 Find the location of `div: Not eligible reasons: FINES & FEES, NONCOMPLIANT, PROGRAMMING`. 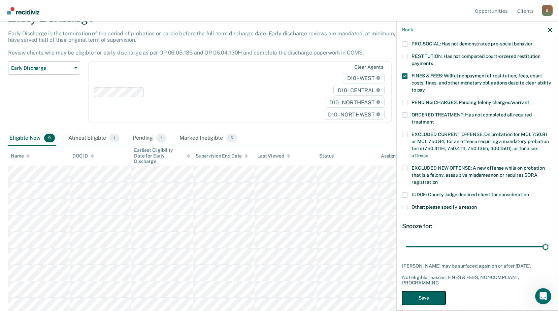

div: Not eligible reasons: FINES & FEES, NONCOMPLIANT, PROGRAMMING is located at coordinates (477, 280).